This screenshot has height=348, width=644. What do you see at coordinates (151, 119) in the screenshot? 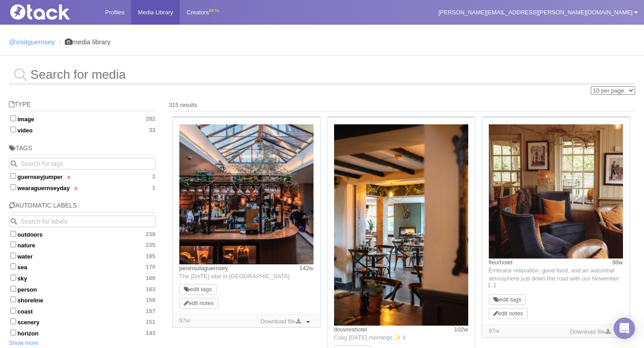
I see `span: 282` at bounding box center [151, 119].